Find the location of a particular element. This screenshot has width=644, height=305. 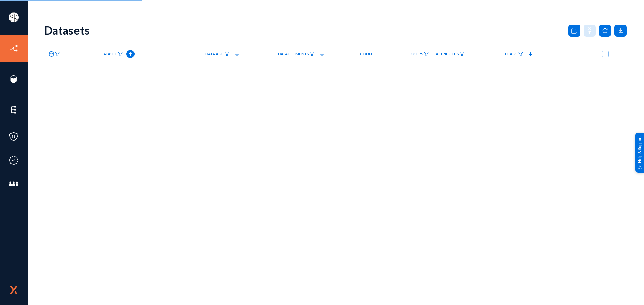

a: Dataset is located at coordinates (111, 54).